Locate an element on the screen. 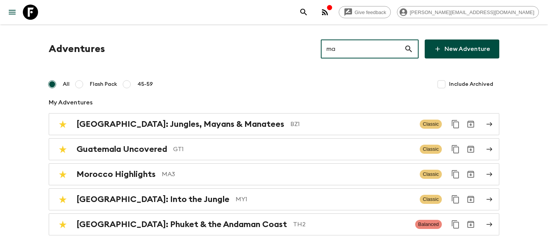  p: BZ1 is located at coordinates (352, 124).